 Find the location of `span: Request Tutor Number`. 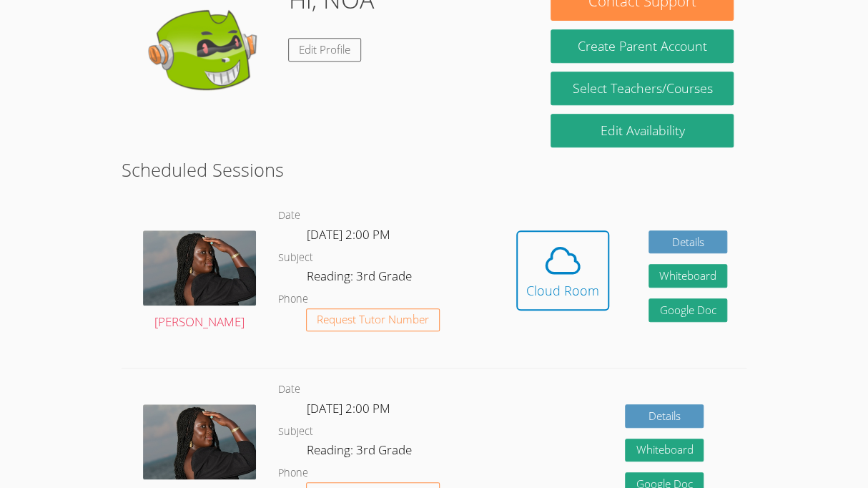

span: Request Tutor Number is located at coordinates (373, 320).